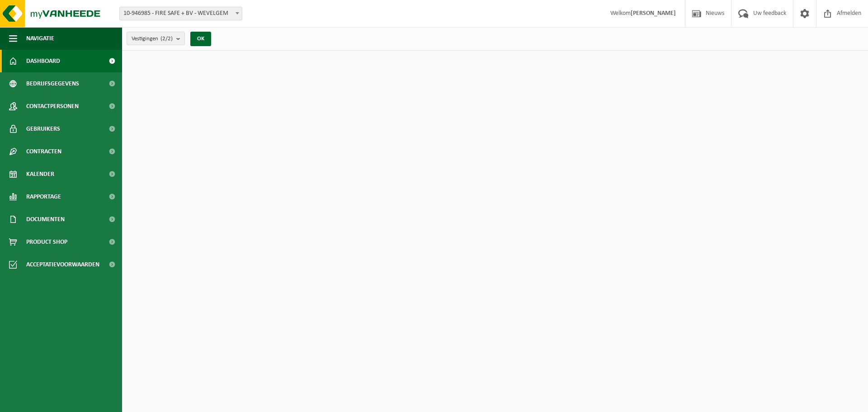 The width and height of the screenshot is (868, 412). Describe the element at coordinates (166, 39) in the screenshot. I see `count: (2/2)` at that location.